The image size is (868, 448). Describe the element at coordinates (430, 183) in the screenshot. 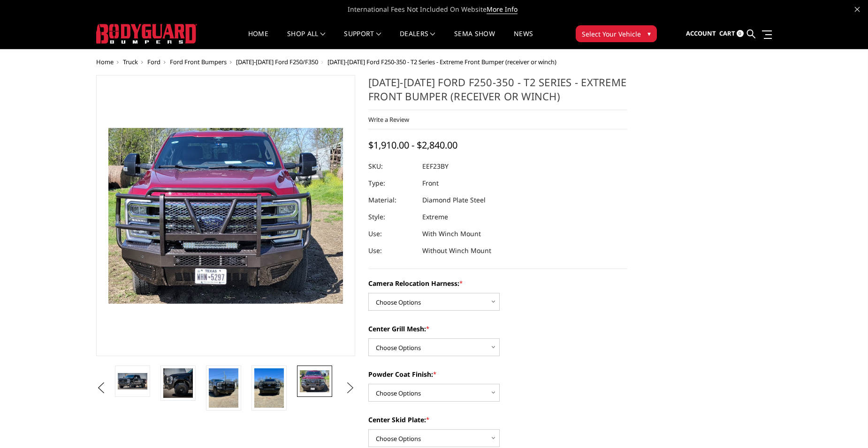

I see `dd: Front` at that location.